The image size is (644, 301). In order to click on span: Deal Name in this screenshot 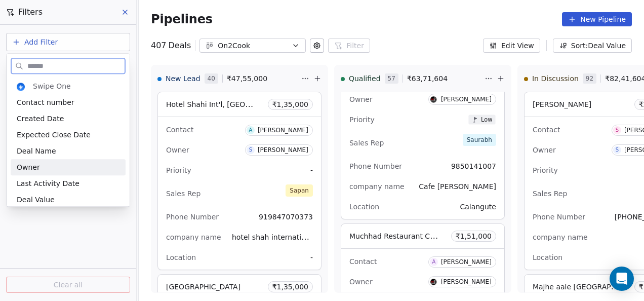, I will do `click(37, 151)`.